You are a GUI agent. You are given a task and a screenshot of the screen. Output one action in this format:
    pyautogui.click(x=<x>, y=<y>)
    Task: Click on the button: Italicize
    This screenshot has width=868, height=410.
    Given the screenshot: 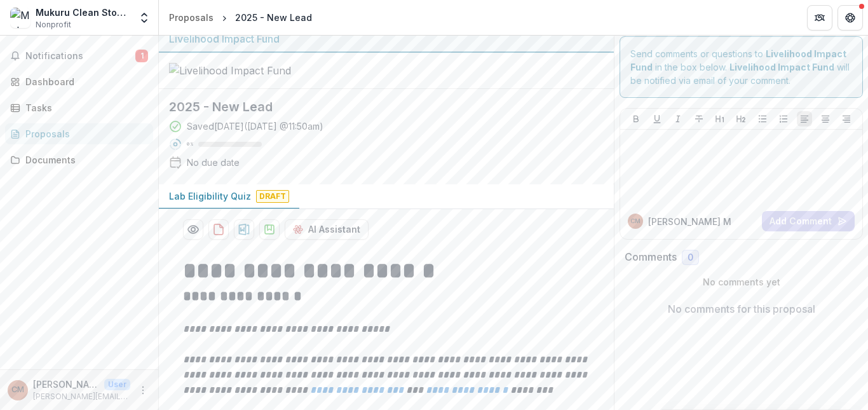 What is the action you would take?
    pyautogui.click(x=678, y=119)
    